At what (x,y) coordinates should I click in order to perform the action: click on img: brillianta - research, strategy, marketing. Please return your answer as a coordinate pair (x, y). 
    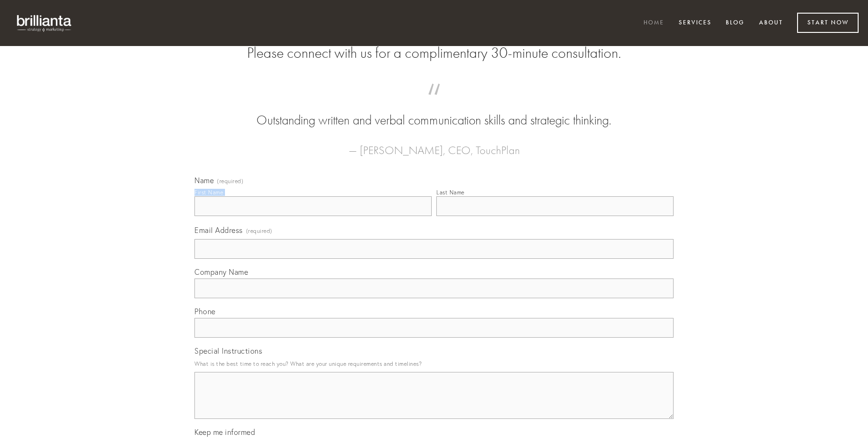
    Looking at the image, I should click on (45, 23).